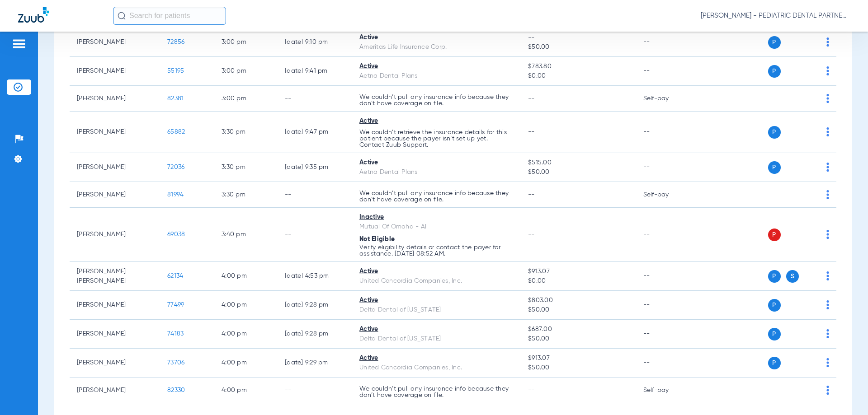  Describe the element at coordinates (176, 391) in the screenshot. I see `span: 82330` at that location.